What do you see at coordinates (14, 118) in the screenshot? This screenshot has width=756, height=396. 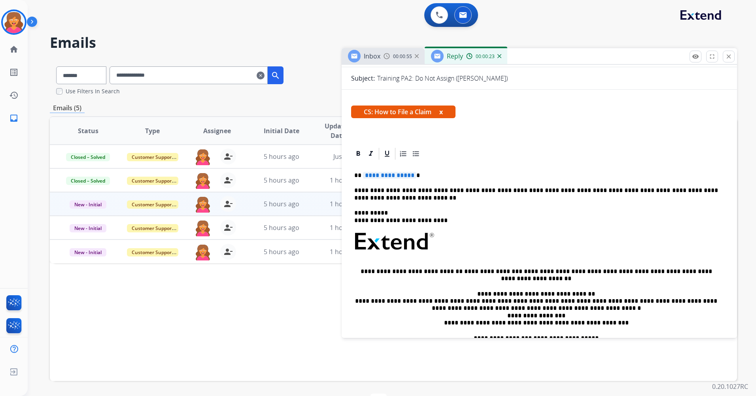 I see `mat-icon: inbox` at bounding box center [14, 118].